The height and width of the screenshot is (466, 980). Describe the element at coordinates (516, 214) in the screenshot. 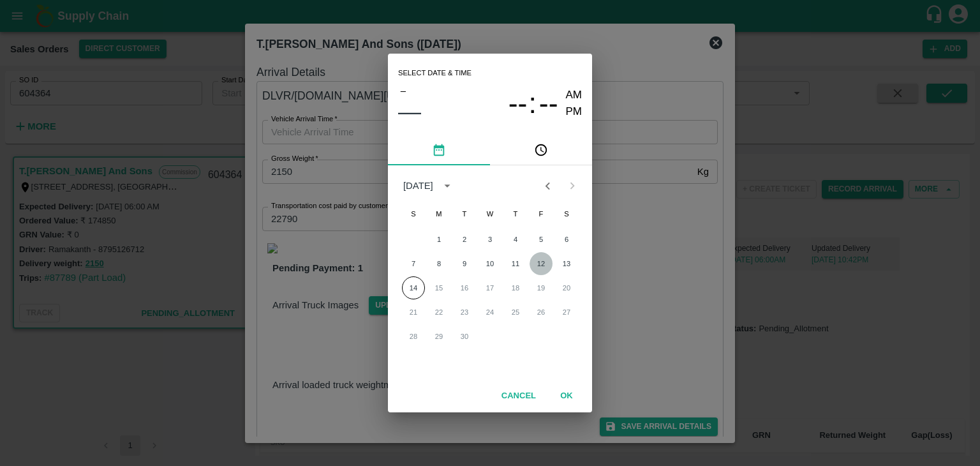

I see `span: Thursday` at that location.